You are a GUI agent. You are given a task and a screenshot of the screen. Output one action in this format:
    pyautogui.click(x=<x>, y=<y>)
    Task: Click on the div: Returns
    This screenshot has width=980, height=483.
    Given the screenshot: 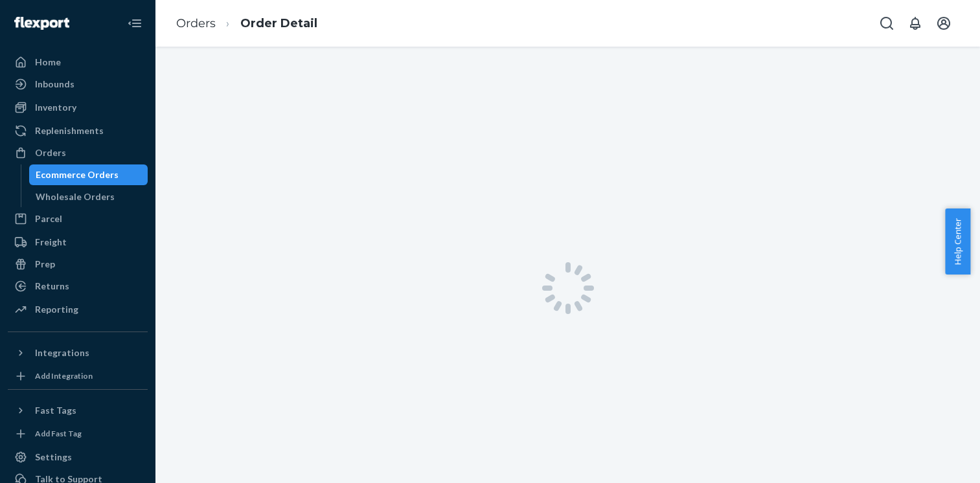 What is the action you would take?
    pyautogui.click(x=52, y=286)
    